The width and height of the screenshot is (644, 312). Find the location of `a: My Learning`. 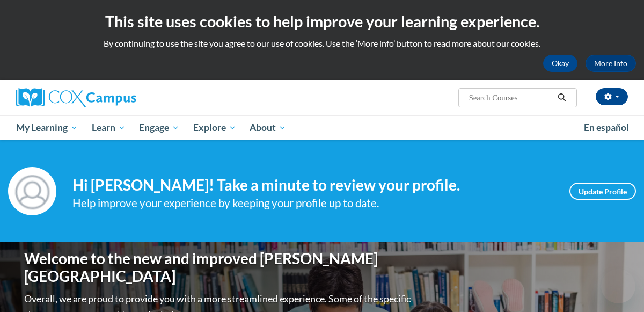

a: My Learning is located at coordinates (47, 128).